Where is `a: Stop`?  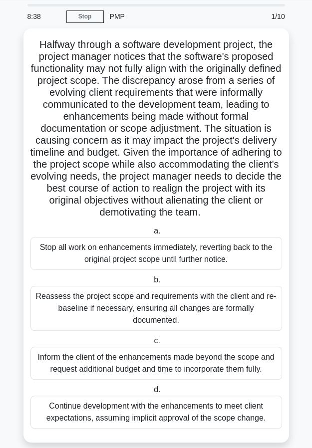
a: Stop is located at coordinates (85, 16).